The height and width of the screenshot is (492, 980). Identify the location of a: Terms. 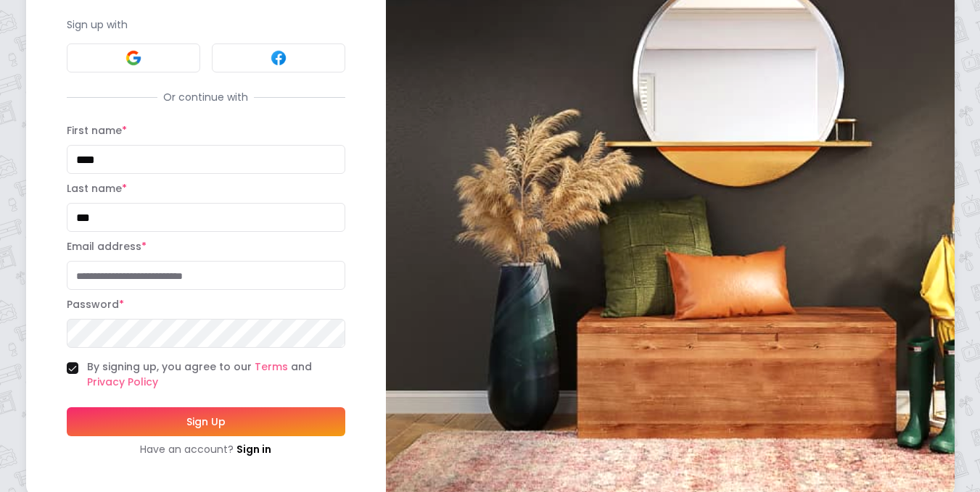
(272, 366).